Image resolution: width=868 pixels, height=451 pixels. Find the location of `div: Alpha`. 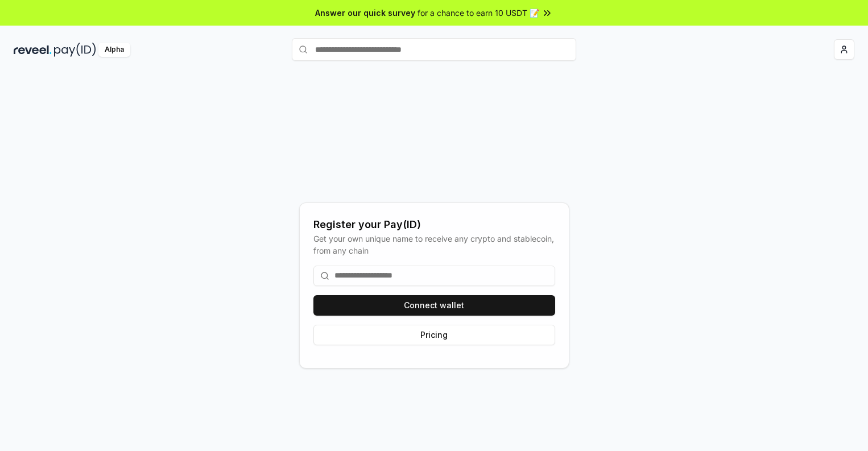

div: Alpha is located at coordinates (114, 49).